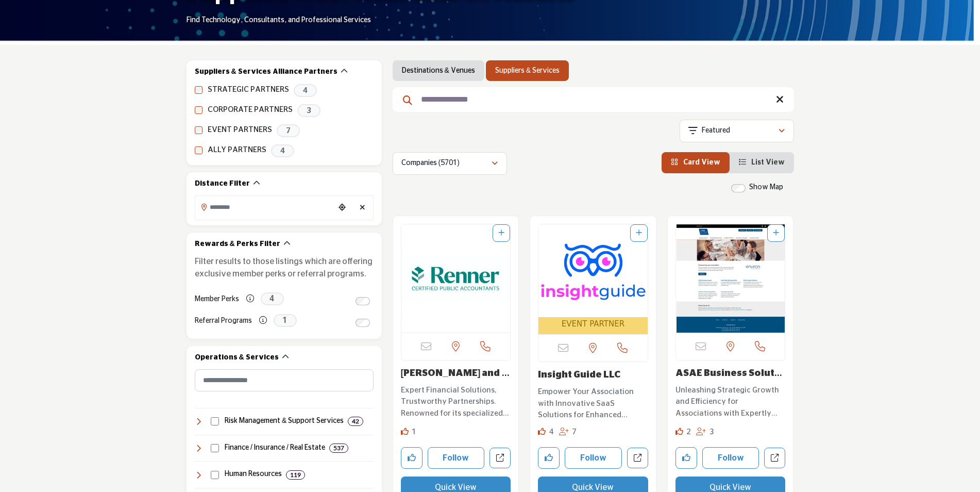 This screenshot has height=492, width=980. Describe the element at coordinates (265, 207) in the screenshot. I see `input: Search Location` at that location.